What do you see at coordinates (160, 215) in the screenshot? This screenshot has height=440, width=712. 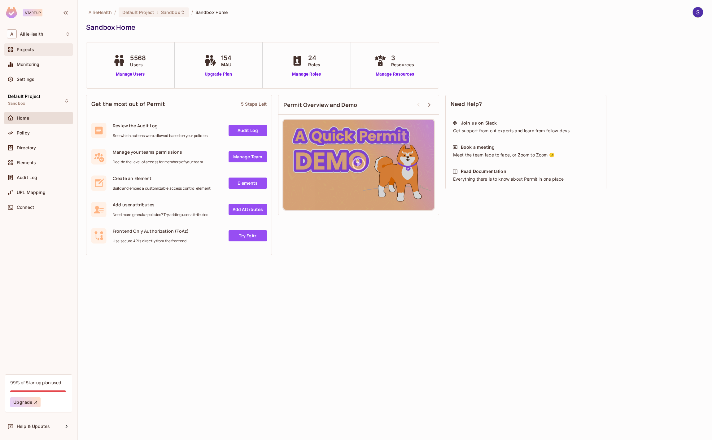 I see `span: Need more granular policies? Try adding user attributes` at bounding box center [160, 215].